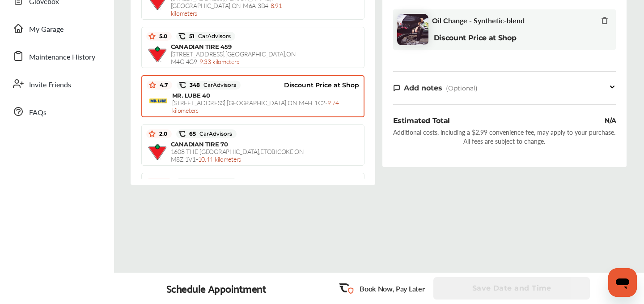  Describe the element at coordinates (478, 20) in the screenshot. I see `span: Oil Change - Synthetic-blend` at that location.